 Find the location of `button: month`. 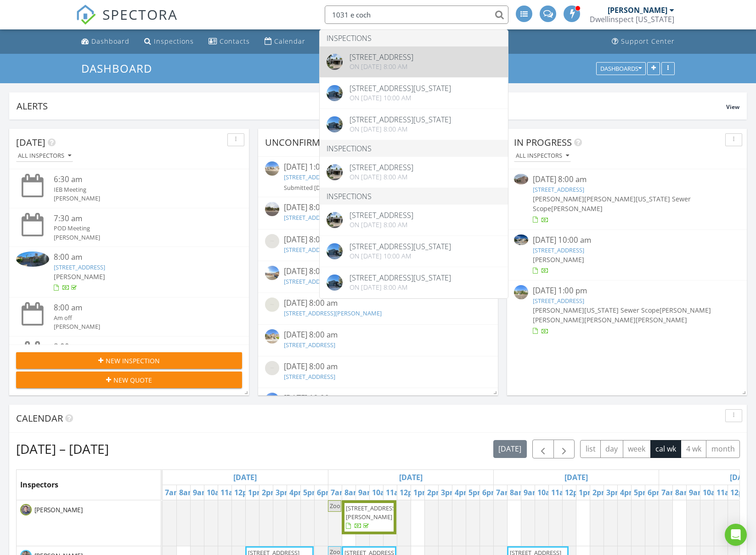

button: month is located at coordinates (723, 449).